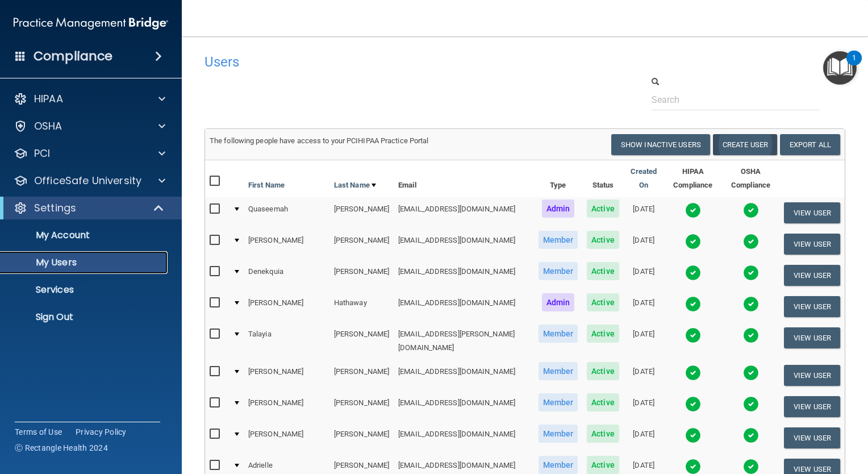 Image resolution: width=868 pixels, height=474 pixels. Describe the element at coordinates (87, 181) in the screenshot. I see `p: OfficeSafe University` at that location.